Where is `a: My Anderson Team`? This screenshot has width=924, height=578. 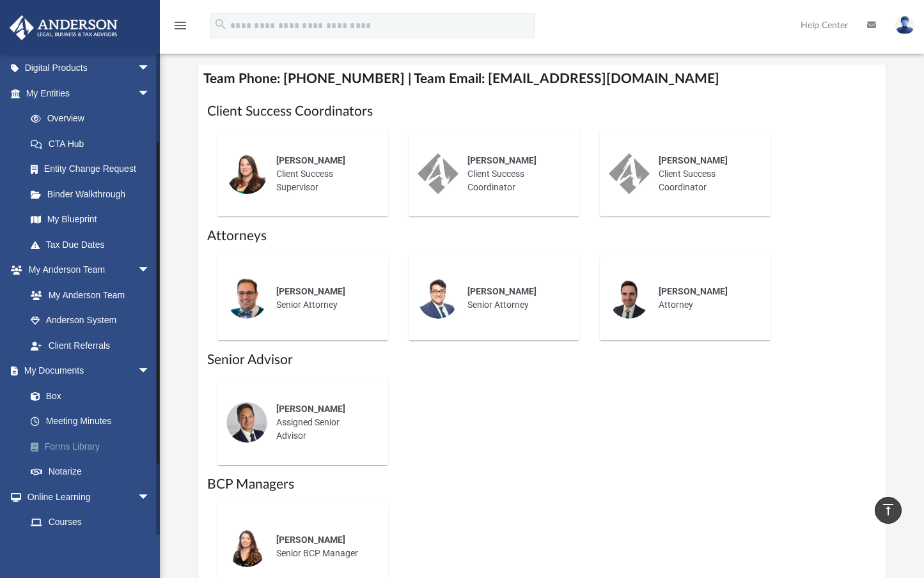 a: My Anderson Team is located at coordinates (87, 295).